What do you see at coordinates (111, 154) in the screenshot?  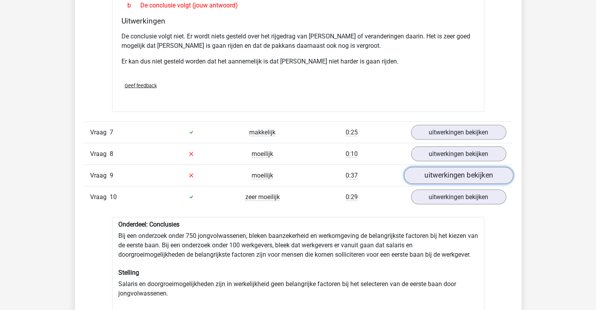 I see `span: 8` at bounding box center [111, 154].